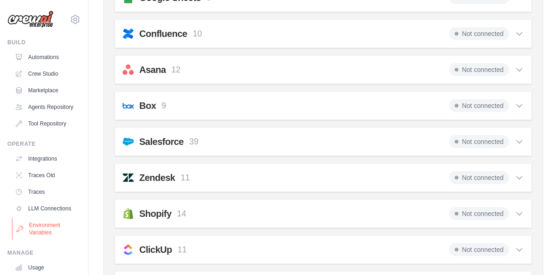 This screenshot has height=275, width=558. What do you see at coordinates (128, 213) in the screenshot?
I see `img: shopify.svg` at bounding box center [128, 213].